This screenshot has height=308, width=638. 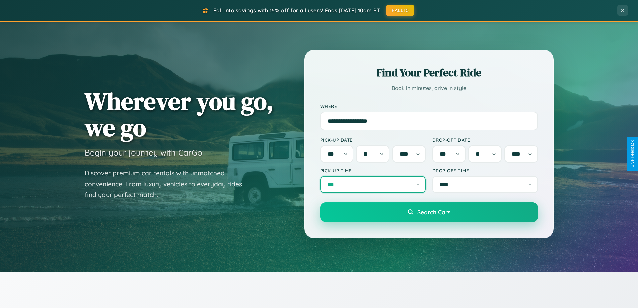 I want to click on h1: Wherever you go, we go, so click(x=179, y=114).